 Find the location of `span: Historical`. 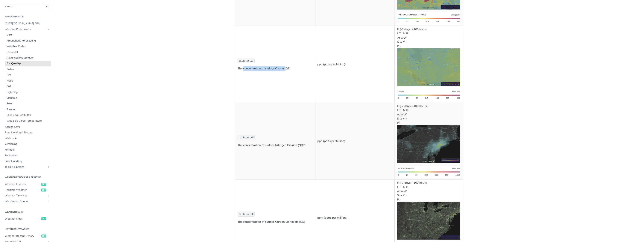

span: Historical is located at coordinates (28, 52).